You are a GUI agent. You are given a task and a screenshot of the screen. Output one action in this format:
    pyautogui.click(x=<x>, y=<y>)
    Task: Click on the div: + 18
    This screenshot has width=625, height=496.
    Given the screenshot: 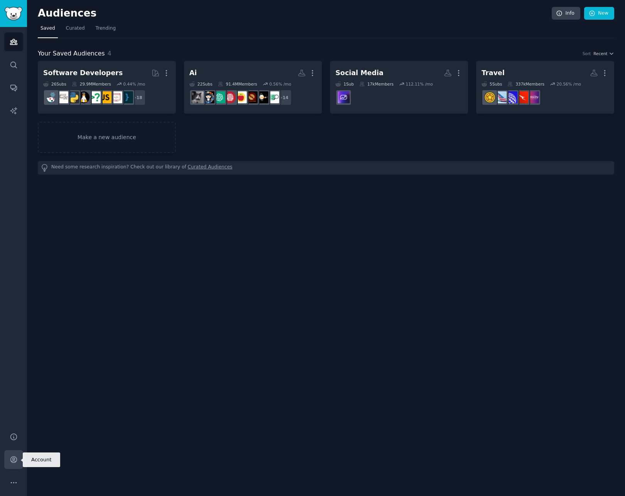 What is the action you would take?
    pyautogui.click(x=138, y=97)
    